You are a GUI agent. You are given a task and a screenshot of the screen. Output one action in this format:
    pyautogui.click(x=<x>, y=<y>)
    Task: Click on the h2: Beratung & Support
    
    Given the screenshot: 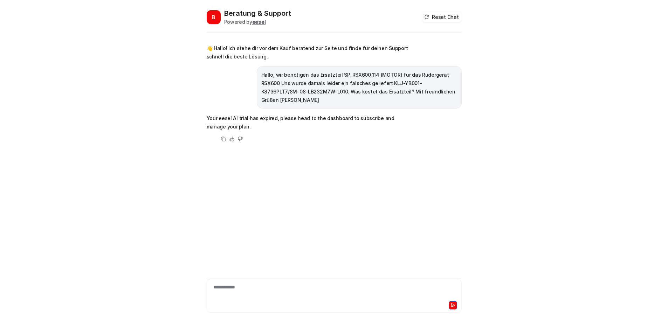 What is the action you would take?
    pyautogui.click(x=257, y=13)
    